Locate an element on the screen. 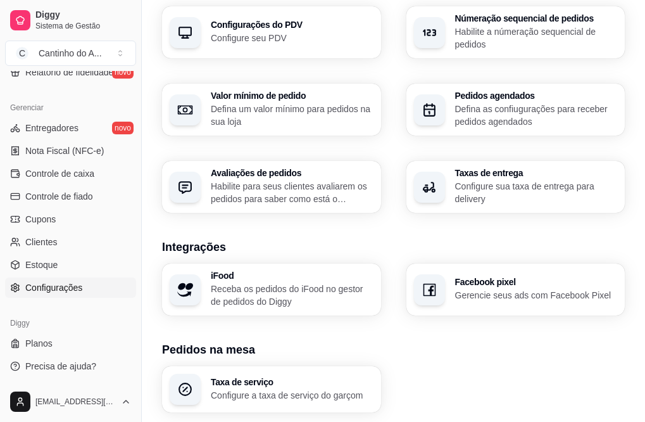 The image size is (645, 422). a: Configurações is located at coordinates (70, 287).